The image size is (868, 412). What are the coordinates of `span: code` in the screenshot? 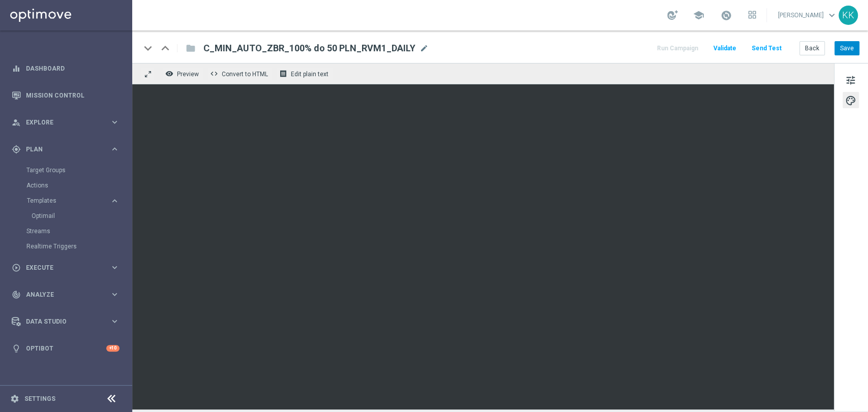 It's located at (214, 74).